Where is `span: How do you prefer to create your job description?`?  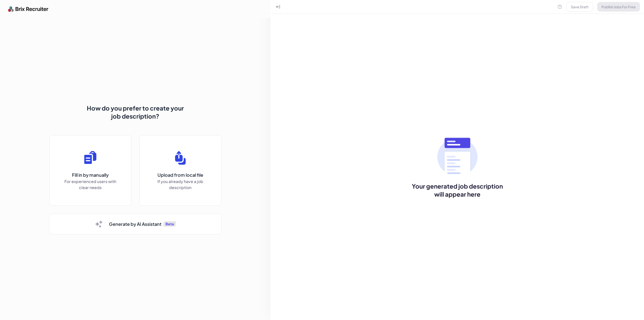
span: How do you prefer to create your job description? is located at coordinates (135, 112).